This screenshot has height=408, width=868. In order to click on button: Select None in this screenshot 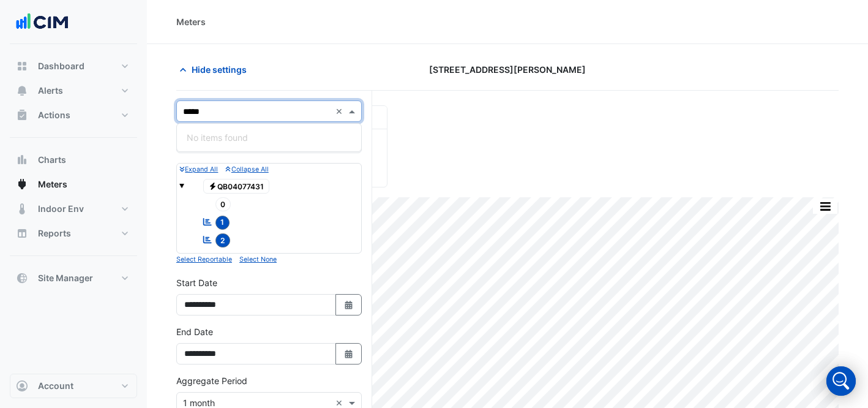, I will do `click(258, 259)`.